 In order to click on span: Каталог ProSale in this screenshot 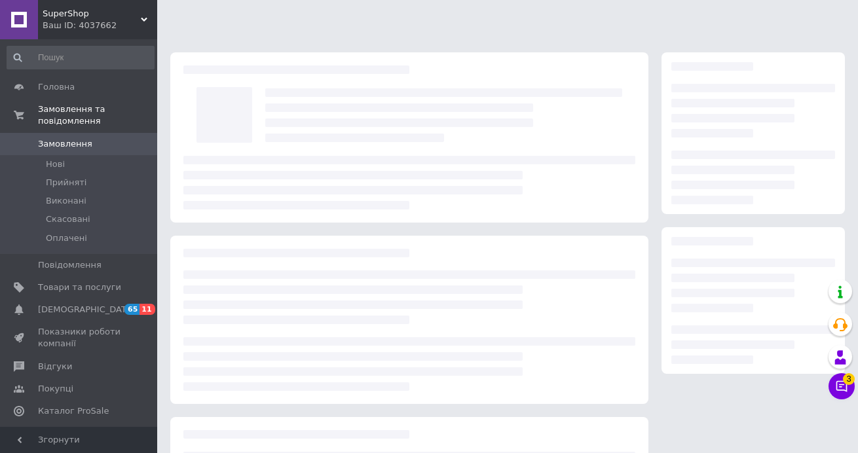, I will do `click(73, 411)`.